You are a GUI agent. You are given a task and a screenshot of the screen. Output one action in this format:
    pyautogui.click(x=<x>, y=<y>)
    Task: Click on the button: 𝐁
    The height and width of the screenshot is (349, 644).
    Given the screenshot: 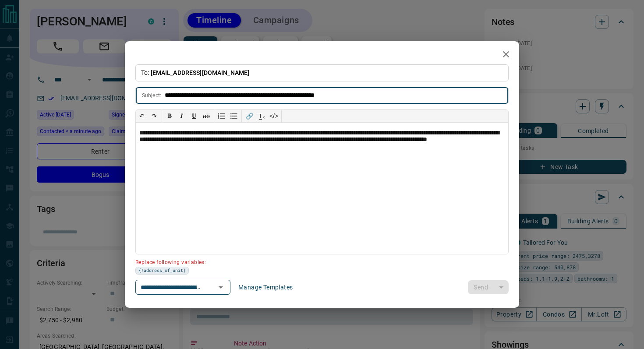 What is the action you would take?
    pyautogui.click(x=170, y=116)
    